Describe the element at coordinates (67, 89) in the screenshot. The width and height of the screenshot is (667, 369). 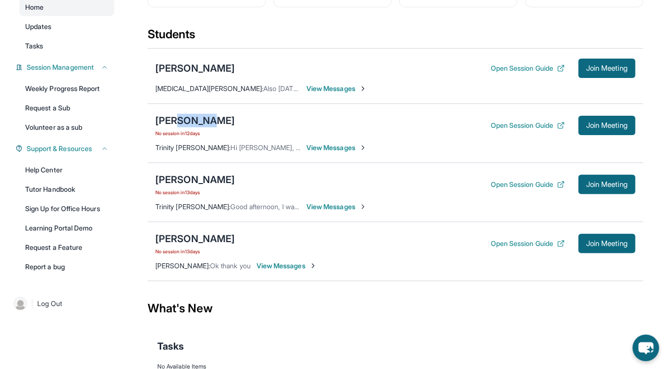
I see `a: Weekly Progress Report` at that location.